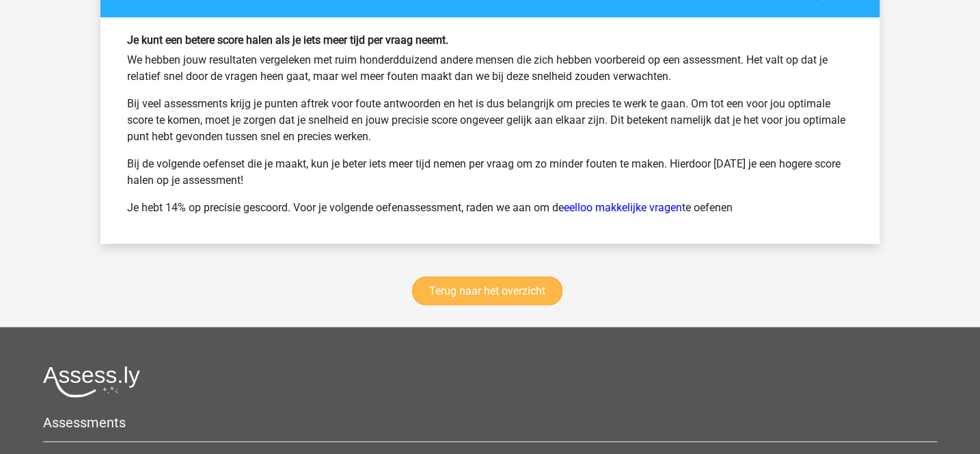  Describe the element at coordinates (490, 40) in the screenshot. I see `h6: Je kunt een betere score halen als je iets meer tijd per vraag neemt.` at that location.